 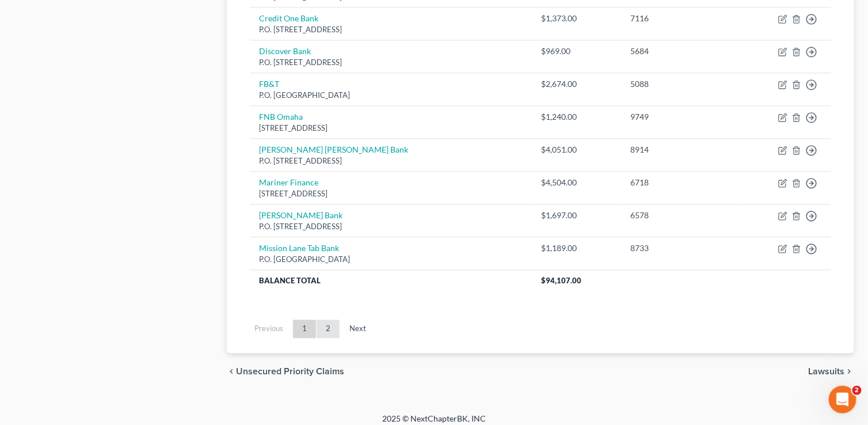 What do you see at coordinates (562, 281) in the screenshot?
I see `span: $94,107.00` at bounding box center [562, 281].